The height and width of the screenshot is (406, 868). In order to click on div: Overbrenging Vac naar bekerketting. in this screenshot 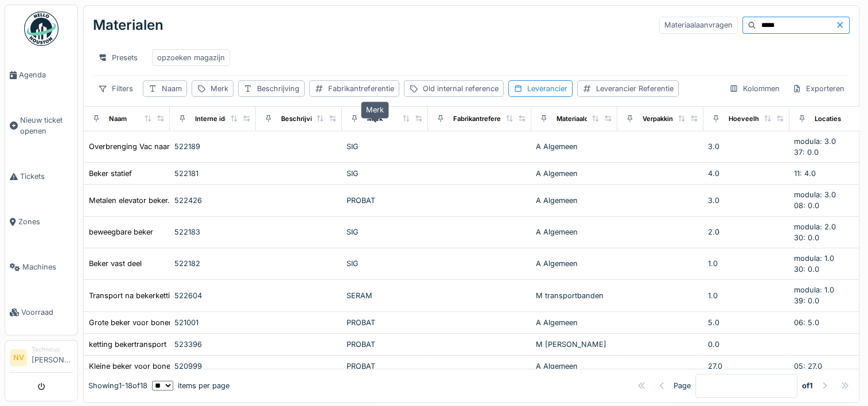, I will do `click(153, 147)`.